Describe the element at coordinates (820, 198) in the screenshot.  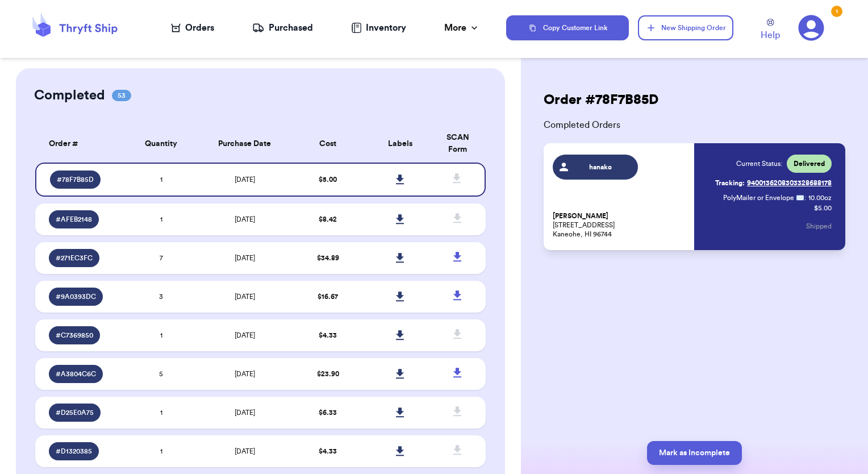
I see `span: 10.00 oz` at that location.